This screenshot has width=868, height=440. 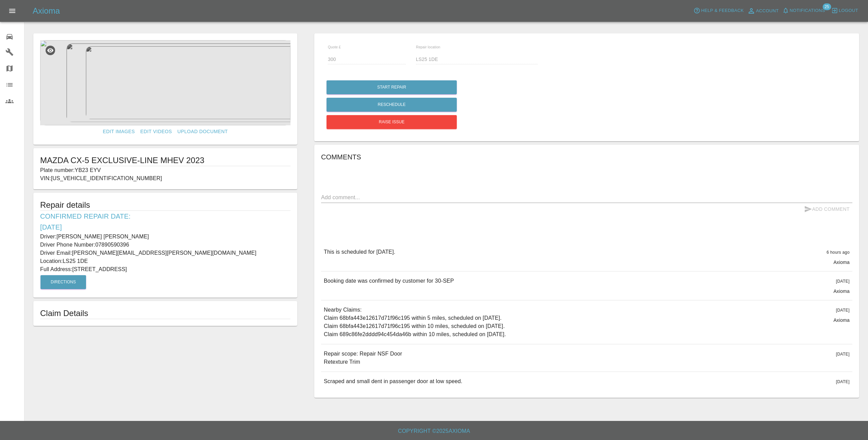 What do you see at coordinates (165, 205) in the screenshot?
I see `h5: Repair details` at bounding box center [165, 205].